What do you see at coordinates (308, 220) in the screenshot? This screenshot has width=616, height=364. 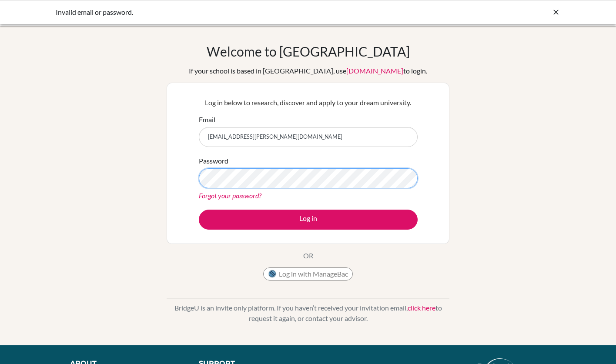 I see `button: Log in` at bounding box center [308, 220].